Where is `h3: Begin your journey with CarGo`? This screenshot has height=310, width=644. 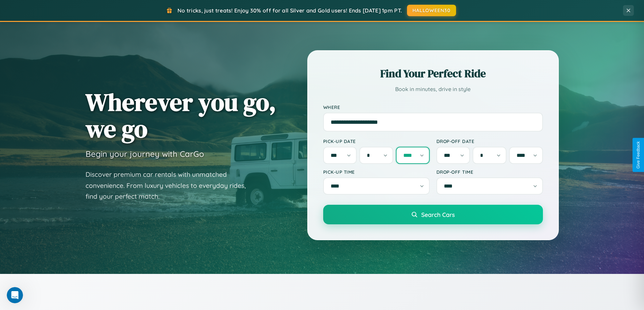 h3: Begin your journey with CarGo is located at coordinates (145, 154).